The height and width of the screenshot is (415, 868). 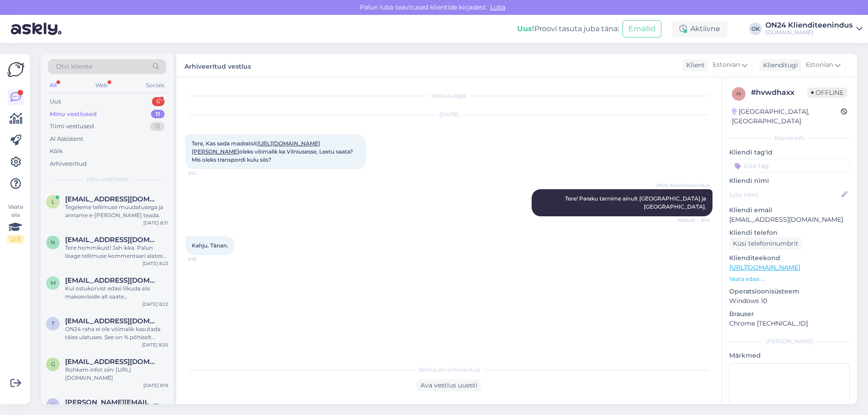 I want to click on div: Socials, so click(x=155, y=85).